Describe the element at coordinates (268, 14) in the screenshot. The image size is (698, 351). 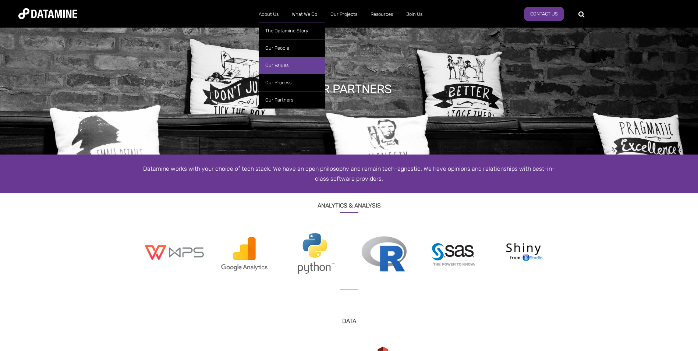
I see `a: About Us` at that location.